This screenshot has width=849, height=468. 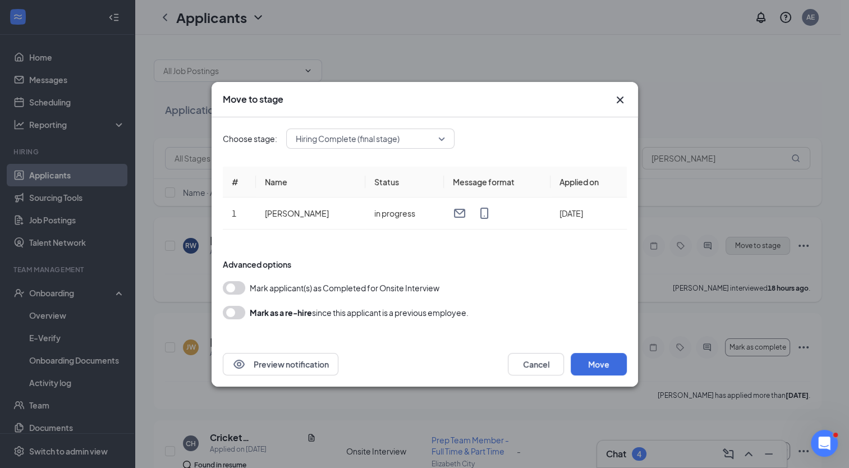 What do you see at coordinates (344, 288) in the screenshot?
I see `span: Mark applicant(s) as Completed for Onsite Interview` at bounding box center [344, 288].